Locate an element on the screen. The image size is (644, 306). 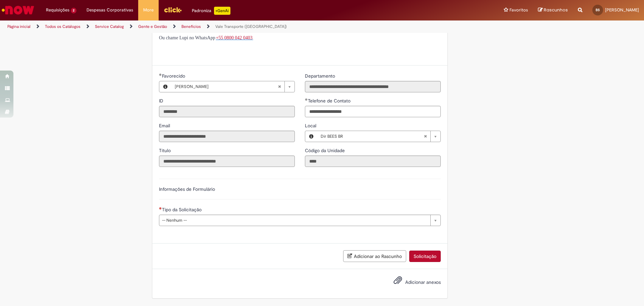
label: Somente leitura - Título is located at coordinates (165, 150).